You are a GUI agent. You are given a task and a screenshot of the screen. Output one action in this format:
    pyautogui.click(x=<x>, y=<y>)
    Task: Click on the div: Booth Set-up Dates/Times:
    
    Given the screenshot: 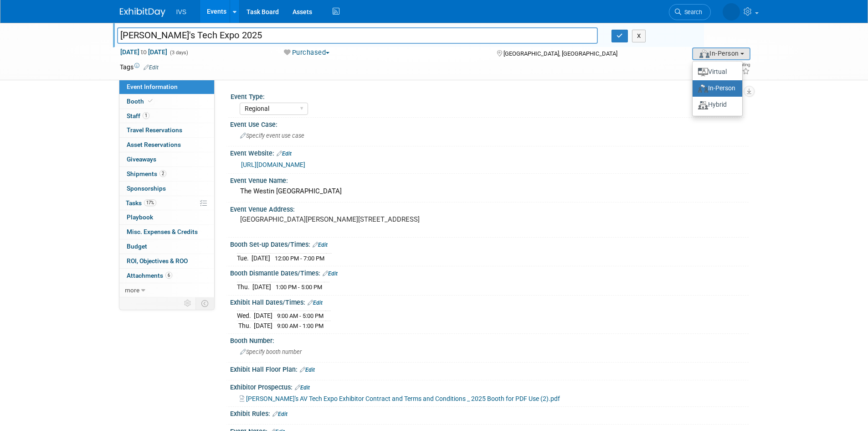 What is the action you would take?
    pyautogui.click(x=489, y=244)
    